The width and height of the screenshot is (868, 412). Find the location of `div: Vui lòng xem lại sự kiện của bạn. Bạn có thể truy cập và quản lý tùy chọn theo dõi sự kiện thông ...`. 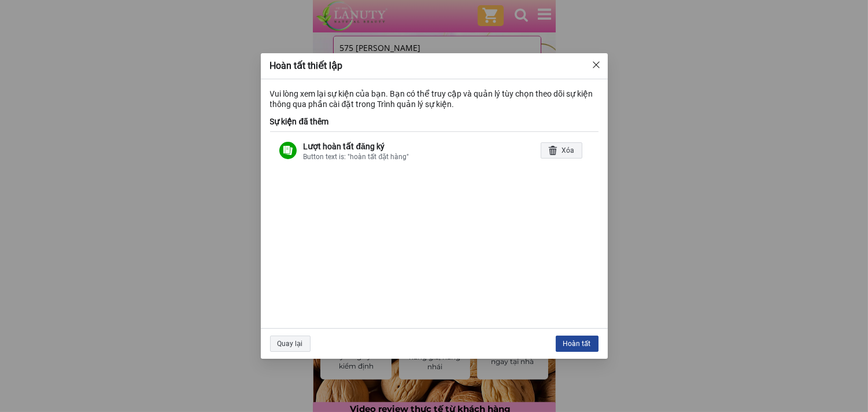

div: Vui lòng xem lại sự kiện của bạn. Bạn có thể truy cập và quản lý tùy chọn theo dõi sự kiện thông ... is located at coordinates (434, 99).